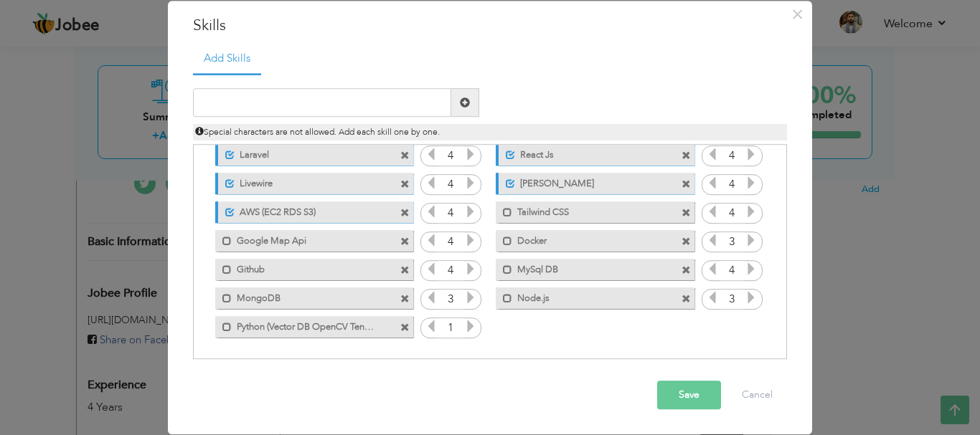 The height and width of the screenshot is (435, 980). Describe the element at coordinates (227, 59) in the screenshot. I see `a: Add Skills` at that location.